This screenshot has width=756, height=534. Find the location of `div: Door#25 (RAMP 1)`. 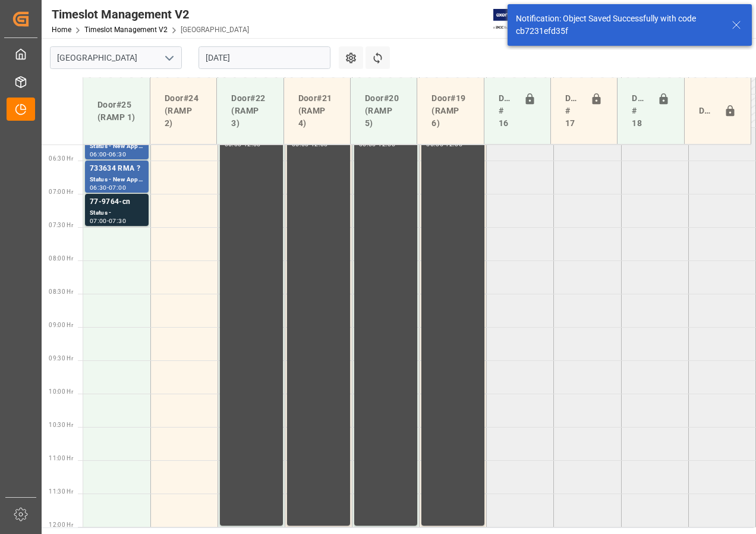

div: Door#25 (RAMP 1) is located at coordinates (116, 111).